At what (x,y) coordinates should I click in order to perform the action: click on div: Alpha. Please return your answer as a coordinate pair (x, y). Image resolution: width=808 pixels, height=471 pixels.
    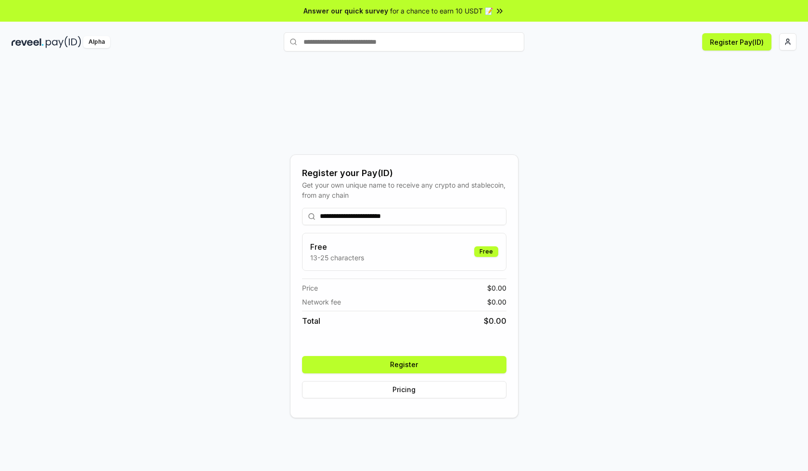
    Looking at the image, I should click on (97, 42).